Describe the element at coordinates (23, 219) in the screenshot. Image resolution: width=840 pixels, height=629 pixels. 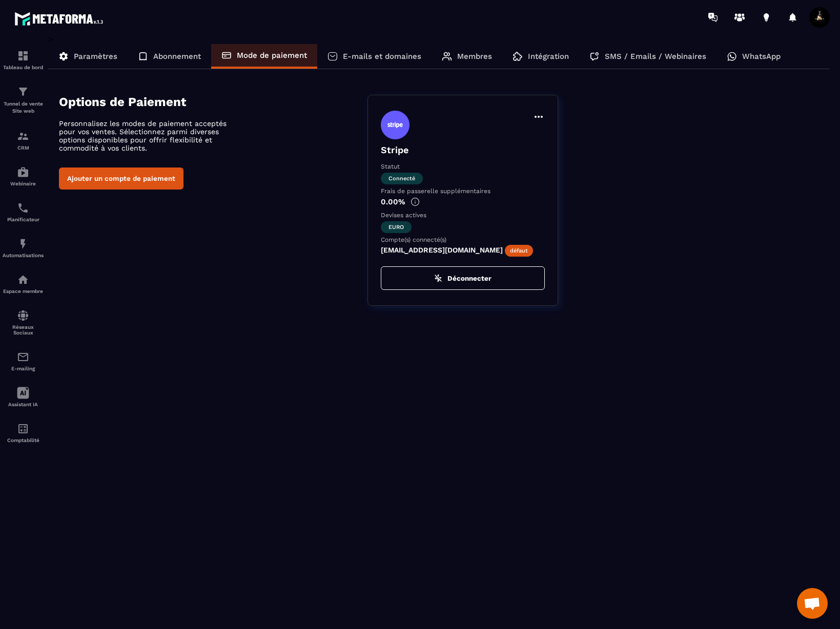
I see `p: Planificateur` at that location.